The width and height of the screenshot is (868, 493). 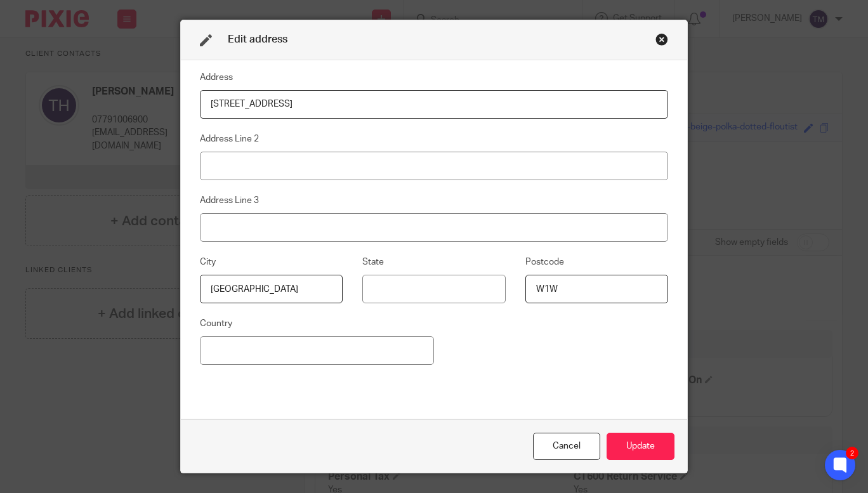 What do you see at coordinates (207, 262) in the screenshot?
I see `label: City` at bounding box center [207, 262].